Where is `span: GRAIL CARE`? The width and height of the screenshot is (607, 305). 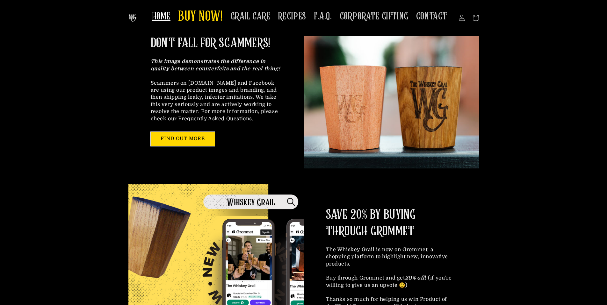 span: GRAIL CARE is located at coordinates (250, 16).